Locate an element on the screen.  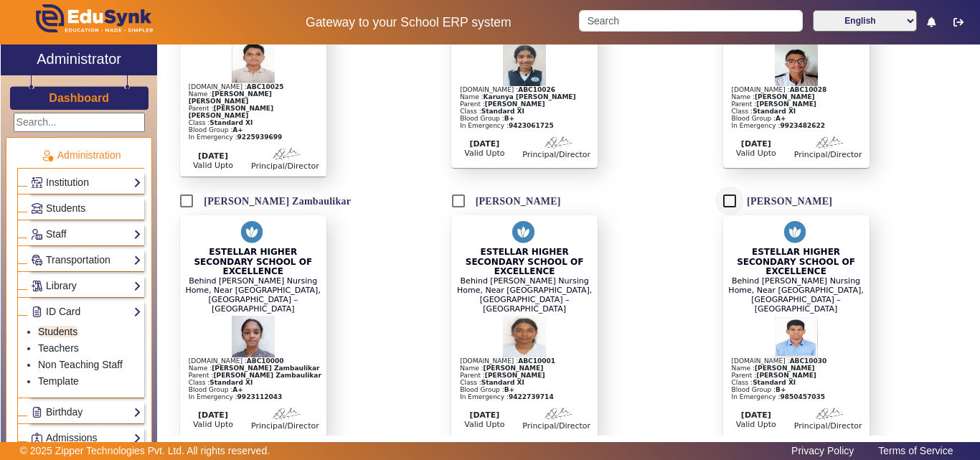
b: ABC10026 is located at coordinates (537, 89).